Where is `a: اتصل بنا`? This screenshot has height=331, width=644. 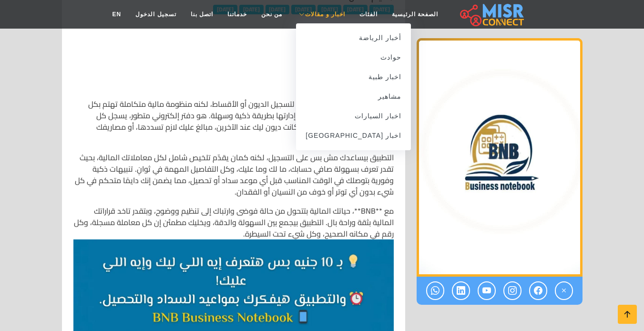 a: اتصل بنا is located at coordinates (201, 14).